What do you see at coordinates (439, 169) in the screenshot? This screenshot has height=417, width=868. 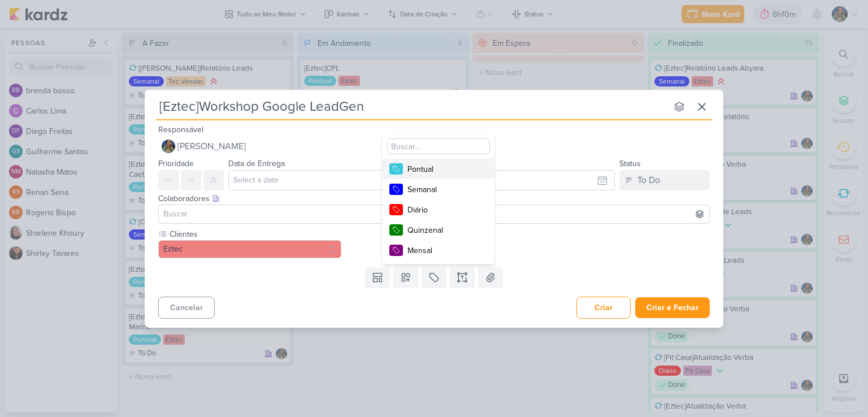 I see `button: Pontual` at bounding box center [439, 169].